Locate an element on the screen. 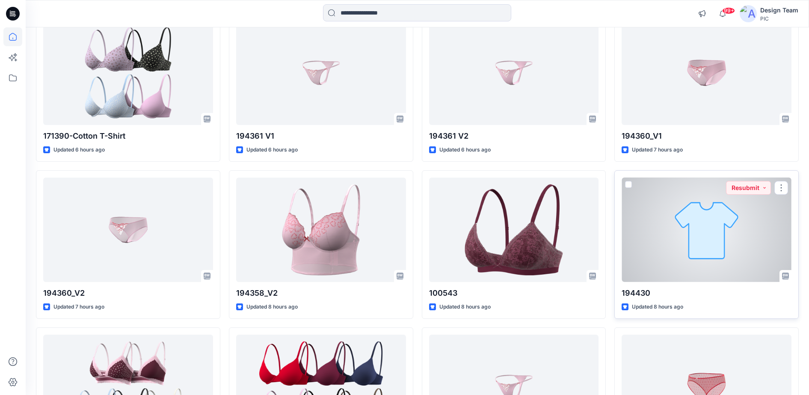  a: 194358_V2 is located at coordinates (321, 230).